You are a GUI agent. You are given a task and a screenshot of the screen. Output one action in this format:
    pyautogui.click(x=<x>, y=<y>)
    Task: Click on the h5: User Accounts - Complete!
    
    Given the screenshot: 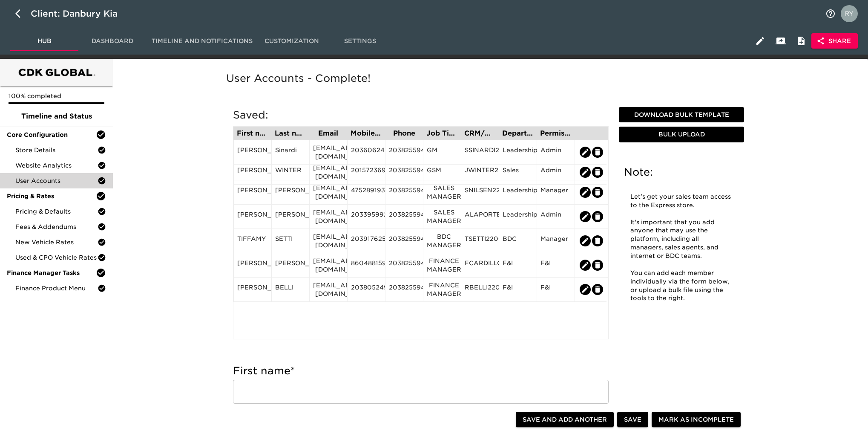 What is the action you would take?
    pyautogui.click(x=489, y=78)
    